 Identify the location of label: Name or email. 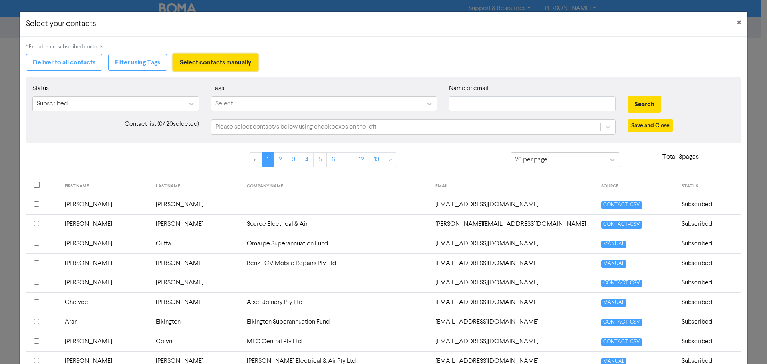
(469, 88).